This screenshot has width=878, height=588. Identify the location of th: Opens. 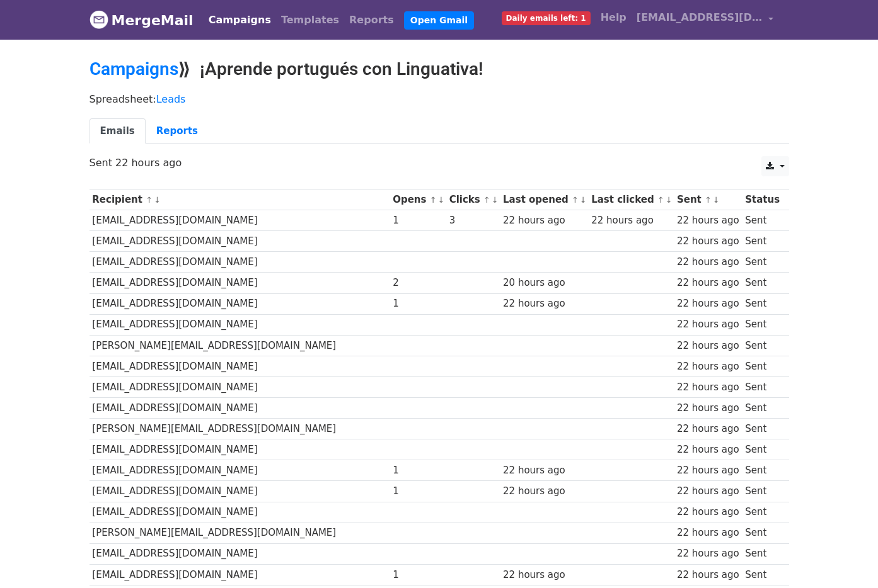
(417, 200).